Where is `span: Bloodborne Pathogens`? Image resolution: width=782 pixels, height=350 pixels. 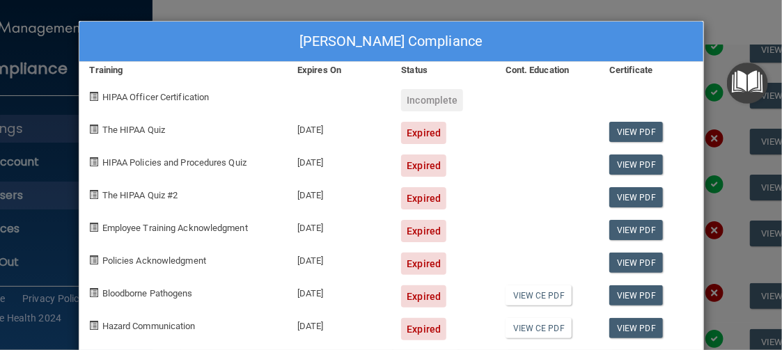 span: Bloodborne Pathogens is located at coordinates (148, 293).